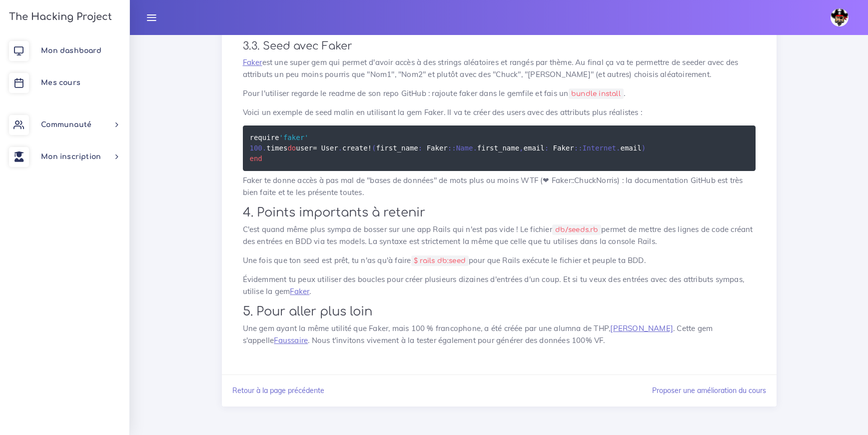  I want to click on a: Proposer une amélioration du cours, so click(709, 391).